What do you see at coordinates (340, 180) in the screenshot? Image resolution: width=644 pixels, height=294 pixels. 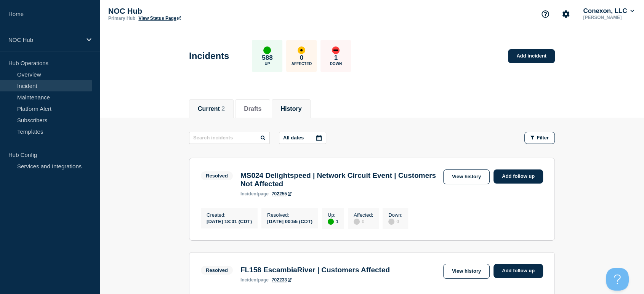 I see `h3: MS024 Delightspeed | Network Circuit Event | Customers Not Affected` at bounding box center [340, 180].